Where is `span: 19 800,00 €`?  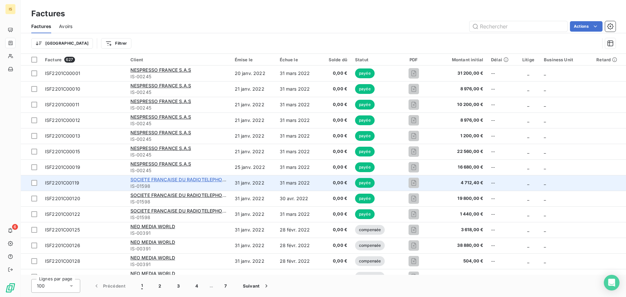 span: 19 800,00 € is located at coordinates (460, 198).